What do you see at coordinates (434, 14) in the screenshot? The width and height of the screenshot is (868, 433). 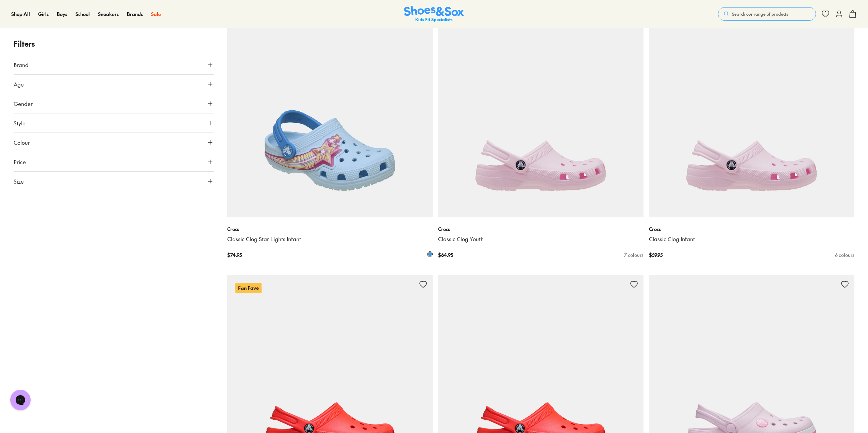 I see `a: Shoes & Sox` at bounding box center [434, 14].